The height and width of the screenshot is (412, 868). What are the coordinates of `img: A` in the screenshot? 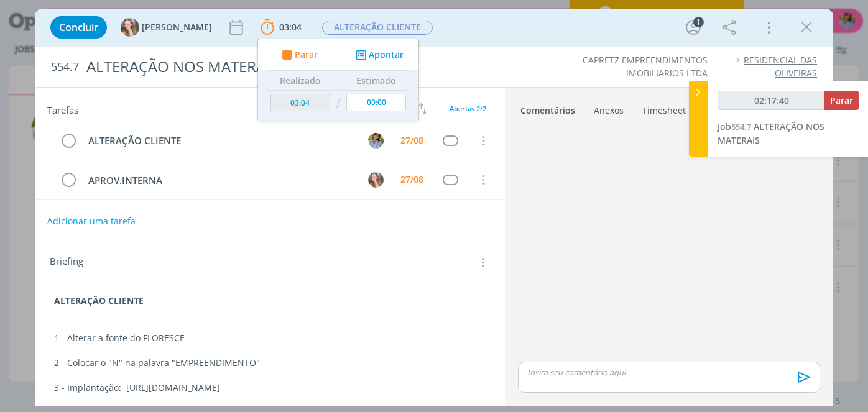 It's located at (376, 140).